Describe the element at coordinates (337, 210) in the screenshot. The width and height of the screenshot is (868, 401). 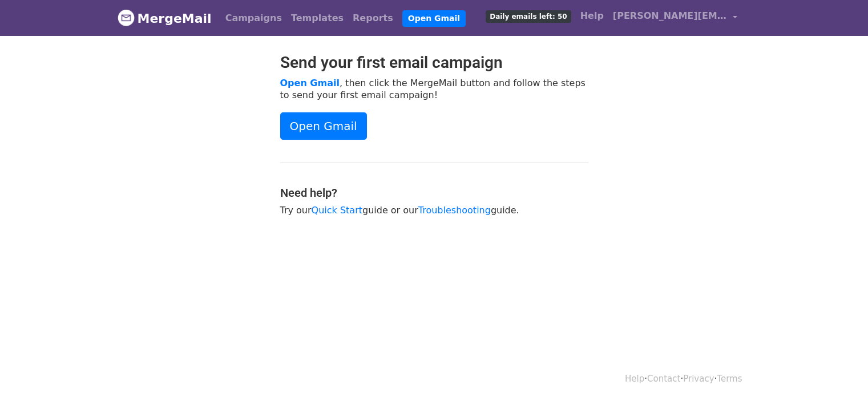
I see `a: Quick Start` at that location.